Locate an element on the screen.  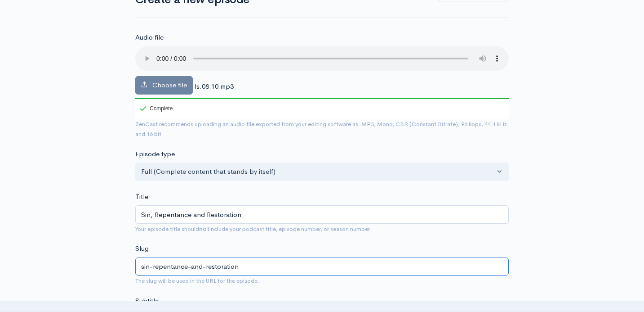
label: Title is located at coordinates (142, 197).